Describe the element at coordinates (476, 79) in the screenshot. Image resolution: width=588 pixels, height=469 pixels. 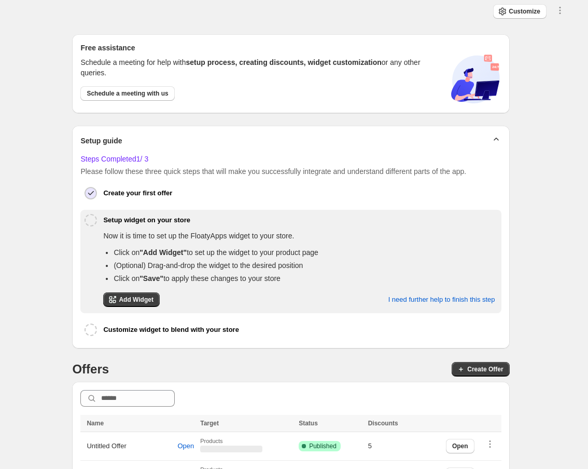
I see `img: book-call-DYLe8nE5.svg` at that location.